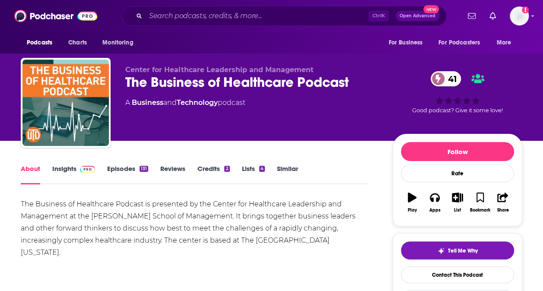 The width and height of the screenshot is (543, 291). Describe the element at coordinates (504, 43) in the screenshot. I see `span: More` at that location.